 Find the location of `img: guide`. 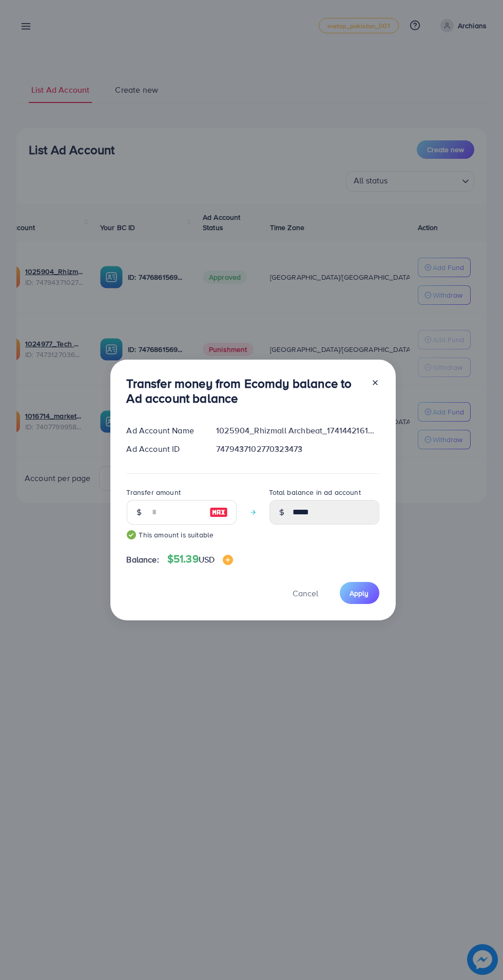

img: guide is located at coordinates (131, 535).